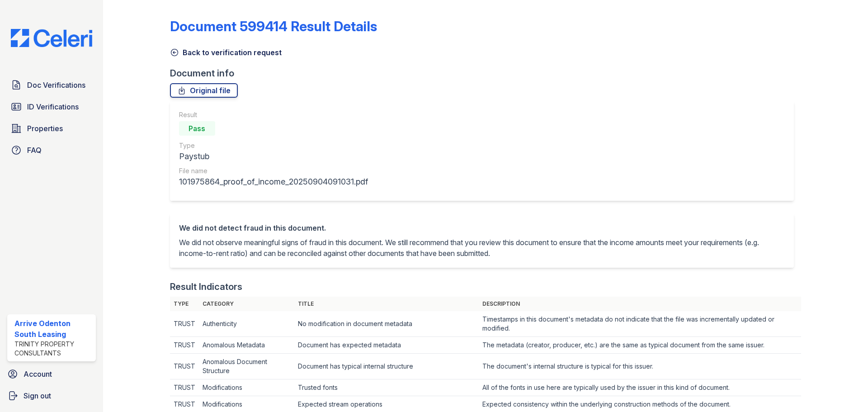  I want to click on th: Category, so click(247, 304).